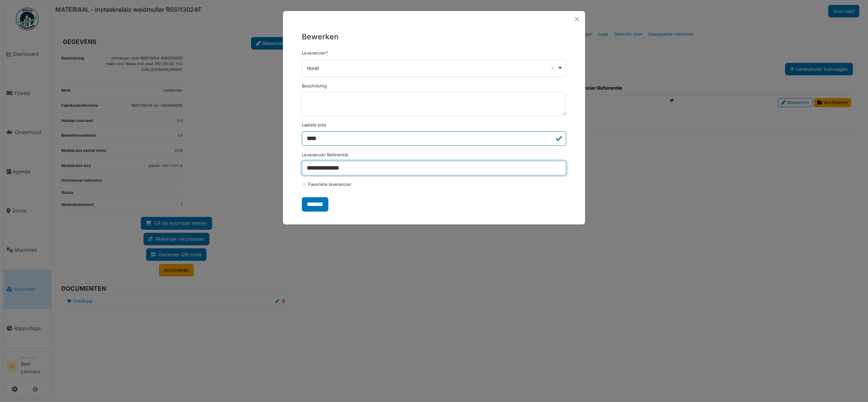 The image size is (868, 402). What do you see at coordinates (314, 53) in the screenshot?
I see `label: Leverancier` at bounding box center [314, 53].